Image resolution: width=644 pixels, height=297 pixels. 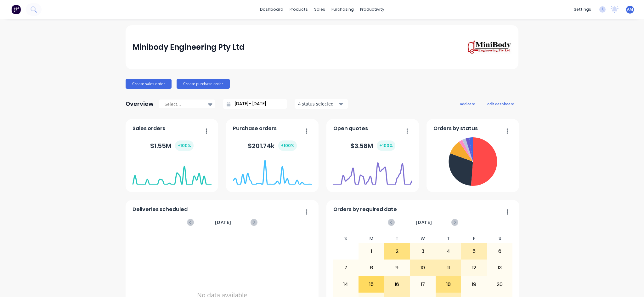 What do you see at coordinates (449, 285) in the screenshot?
I see `div: 18` at bounding box center [449, 285].